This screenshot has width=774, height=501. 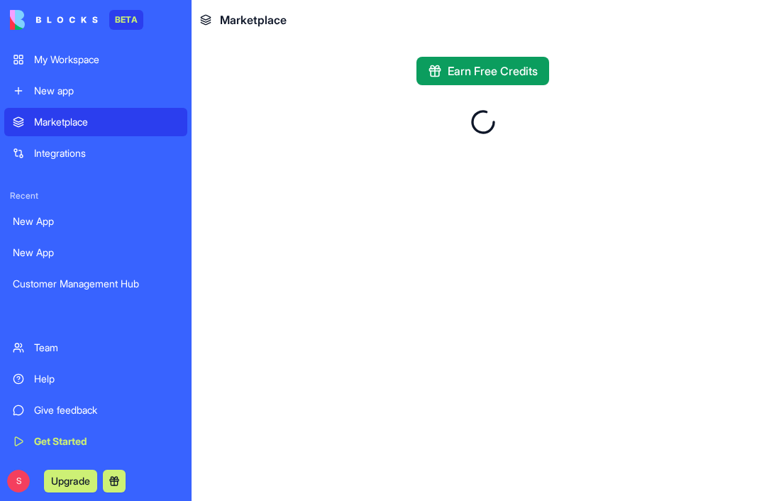 What do you see at coordinates (96, 441) in the screenshot?
I see `a: Get Started` at bounding box center [96, 441].